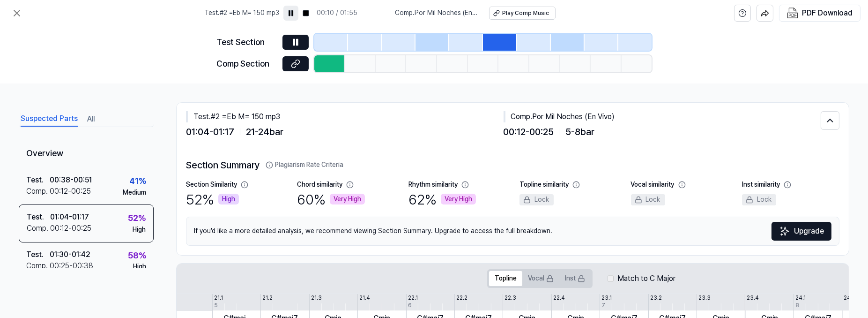  What do you see at coordinates (540, 278) in the screenshot?
I see `button: Vocal` at bounding box center [540, 278].